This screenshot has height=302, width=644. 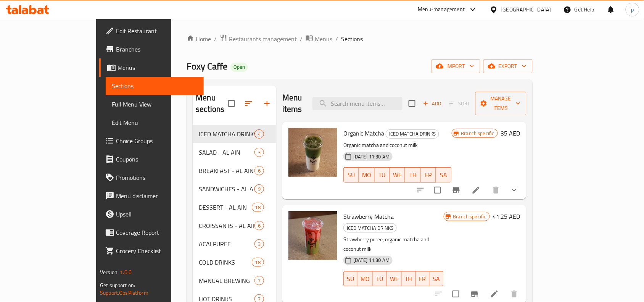 What do you see at coordinates (234, 226) in the screenshot?
I see `div: CROISSANTS - AL AIN6` at bounding box center [234, 226].